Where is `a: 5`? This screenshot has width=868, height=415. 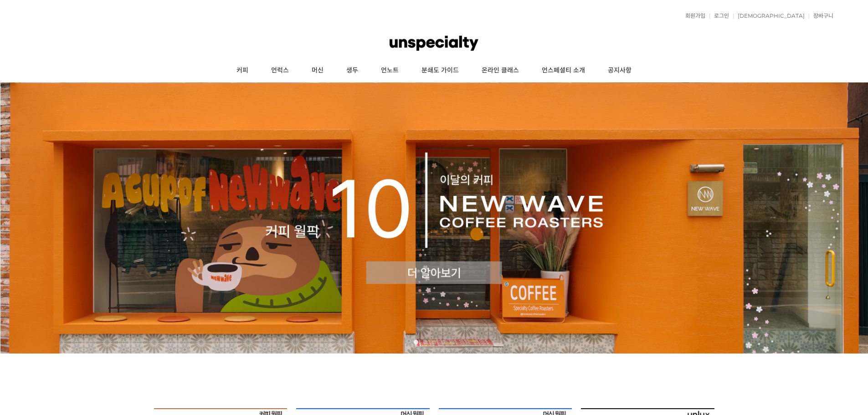
a: 5 is located at coordinates (453, 343).